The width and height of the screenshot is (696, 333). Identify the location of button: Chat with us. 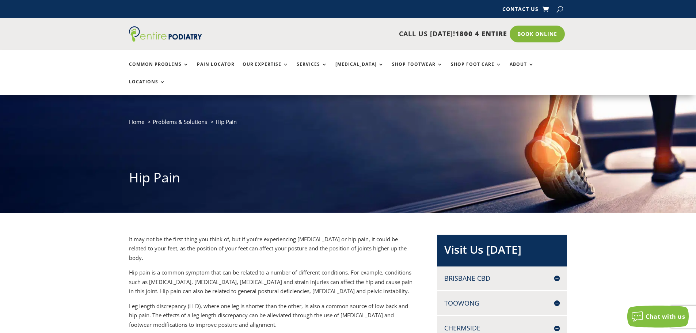
(658, 316).